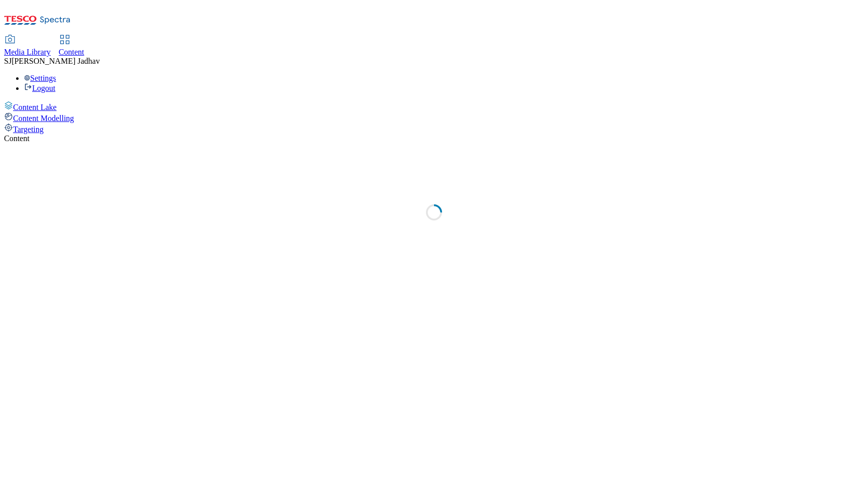  What do you see at coordinates (71, 46) in the screenshot?
I see `a: Content` at bounding box center [71, 46].